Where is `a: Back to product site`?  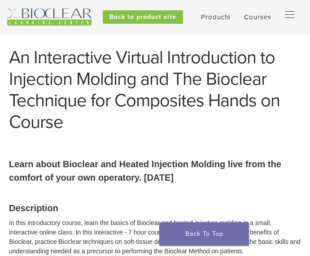 a: Back to product site is located at coordinates (143, 17).